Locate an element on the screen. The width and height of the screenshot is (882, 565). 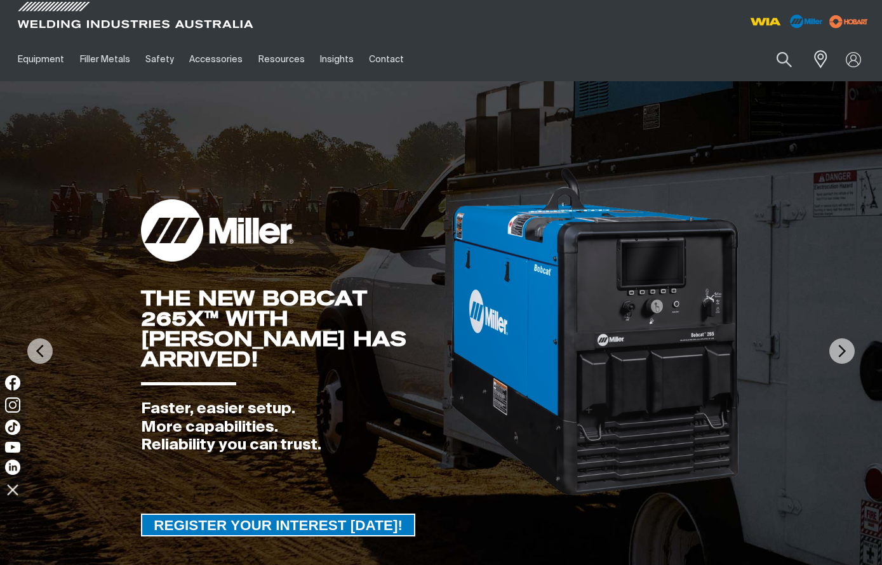
input: Product name or item number... is located at coordinates (776, 59).